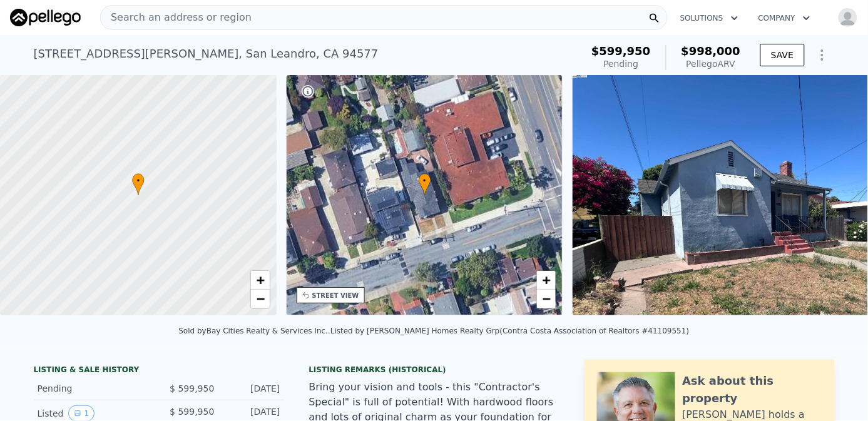 Image resolution: width=868 pixels, height=421 pixels. Describe the element at coordinates (159, 371) in the screenshot. I see `div: LISTING & SALE HISTORY` at that location.